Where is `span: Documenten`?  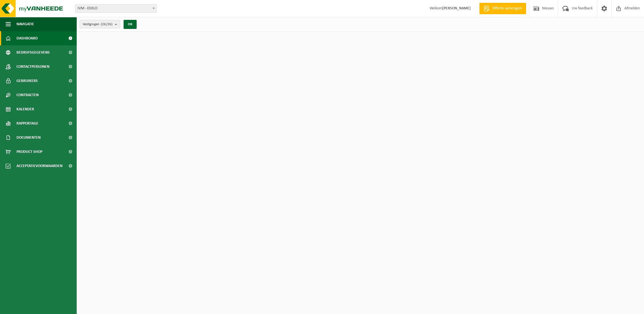
span: Documenten is located at coordinates (28, 137).